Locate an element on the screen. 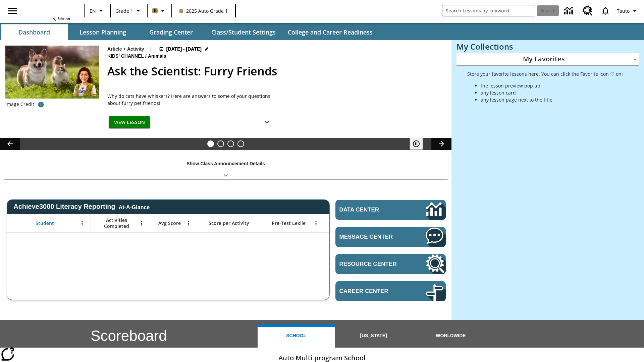 This screenshot has width=644, height=362. span: Kids' Channel is located at coordinates (126, 56).